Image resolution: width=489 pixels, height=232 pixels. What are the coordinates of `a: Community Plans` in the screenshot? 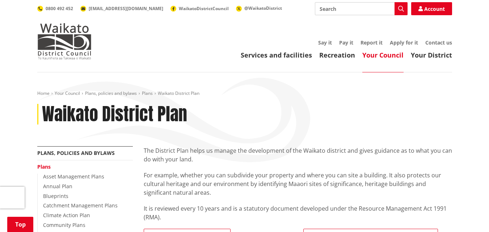 It's located at (64, 225).